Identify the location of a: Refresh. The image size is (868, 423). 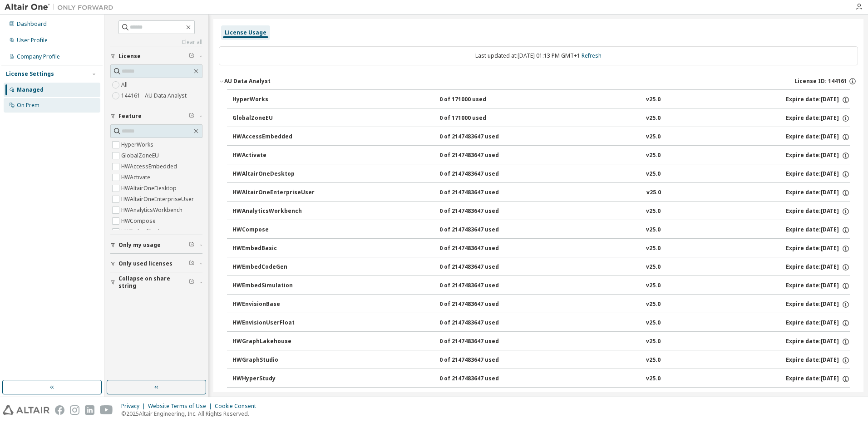
(592, 55).